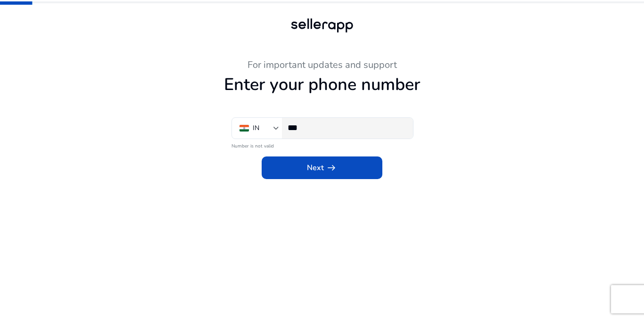 The height and width of the screenshot is (320, 644). Describe the element at coordinates (322, 168) in the screenshot. I see `span: Next` at that location.